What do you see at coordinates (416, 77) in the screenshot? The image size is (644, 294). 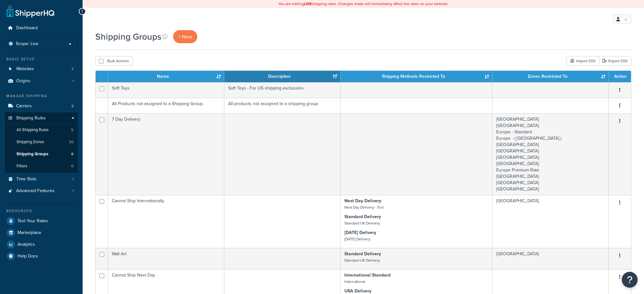 I see `th: Shipping Methods Restricted To: activate to sort column ascending` at bounding box center [416, 77].